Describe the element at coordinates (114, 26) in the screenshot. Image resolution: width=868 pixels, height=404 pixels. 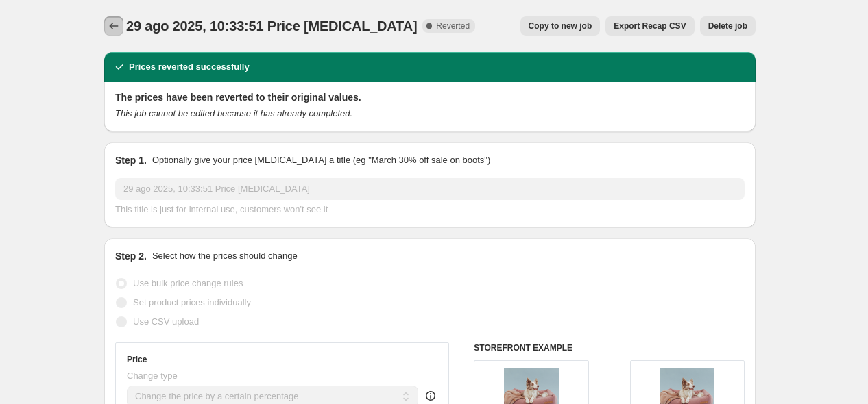
I see `button: Price change jobs` at that location.